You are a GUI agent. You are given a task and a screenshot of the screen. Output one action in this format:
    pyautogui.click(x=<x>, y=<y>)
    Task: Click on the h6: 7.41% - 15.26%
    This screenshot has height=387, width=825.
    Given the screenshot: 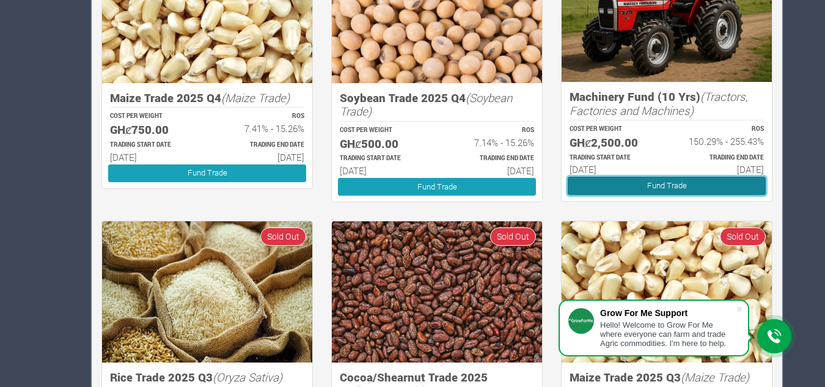 What is the action you would take?
    pyautogui.click(x=261, y=128)
    